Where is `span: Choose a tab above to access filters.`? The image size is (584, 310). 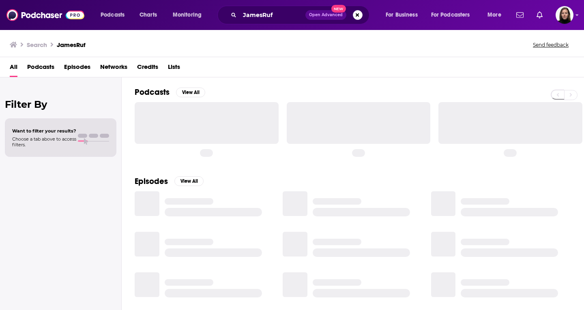
span: Choose a tab above to access filters. is located at coordinates (44, 142).